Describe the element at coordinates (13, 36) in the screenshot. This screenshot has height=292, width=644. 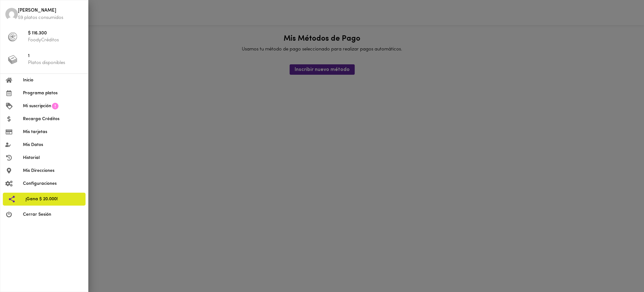
I see `img: foody-creditos-black.png` at that location.